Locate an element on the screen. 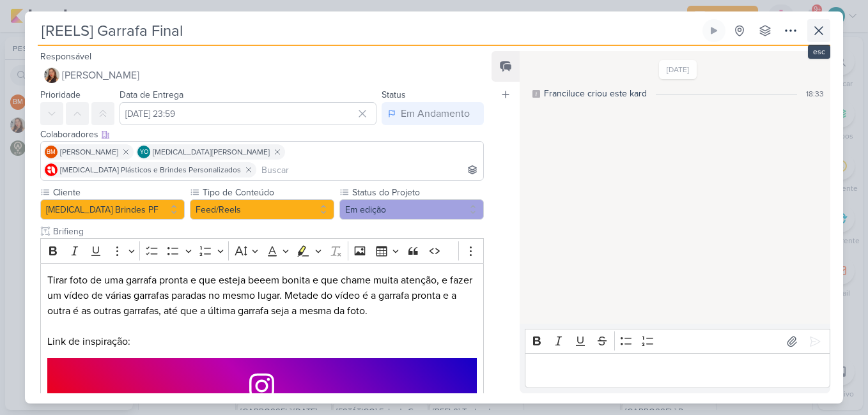  div: Ligar relógio is located at coordinates (714, 30).